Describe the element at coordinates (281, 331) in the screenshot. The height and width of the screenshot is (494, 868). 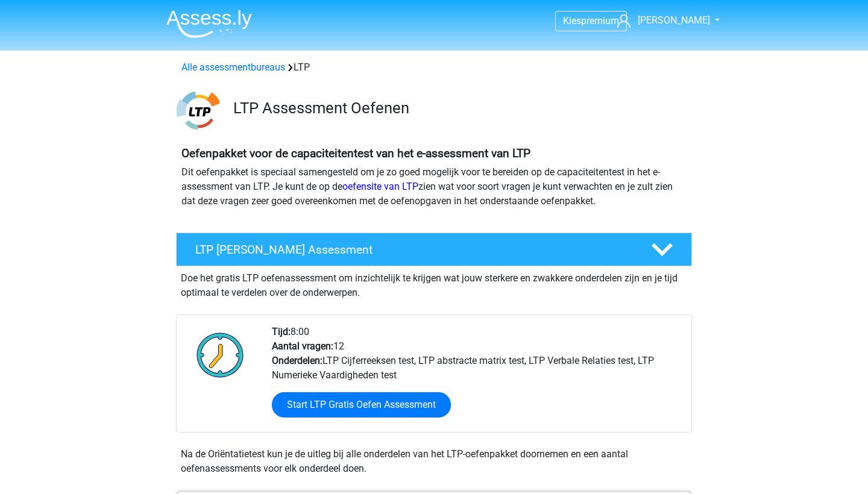
I see `b: Tijd:` at that location.